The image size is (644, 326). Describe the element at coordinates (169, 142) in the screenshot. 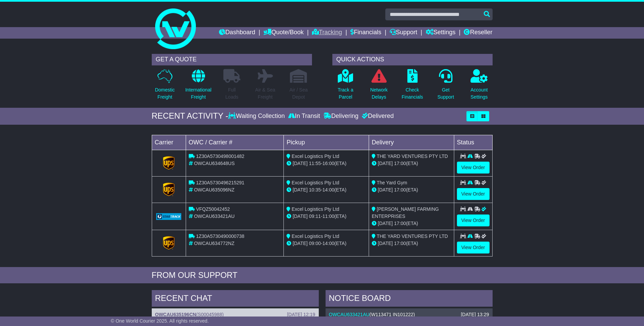

I see `td: Carrier` at that location.